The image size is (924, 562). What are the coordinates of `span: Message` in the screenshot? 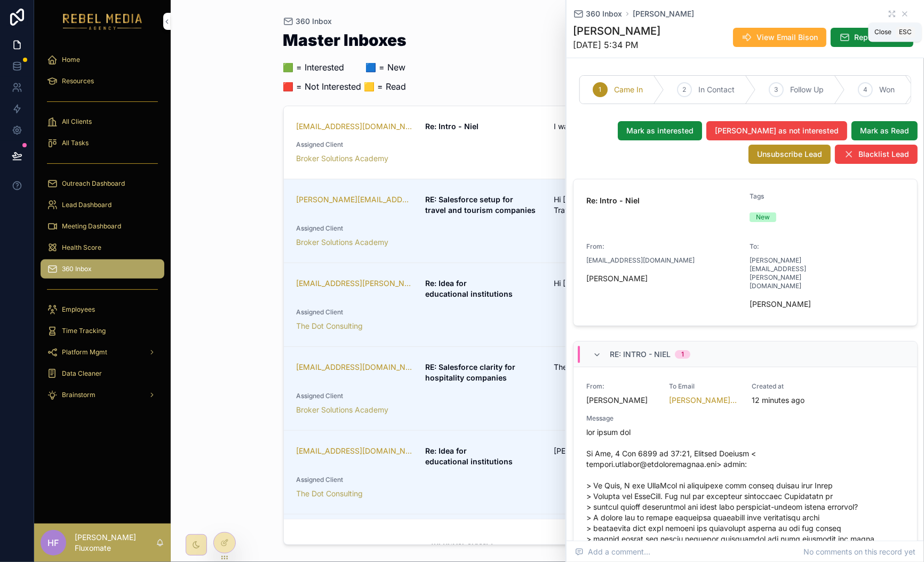 It's located at (745, 419).